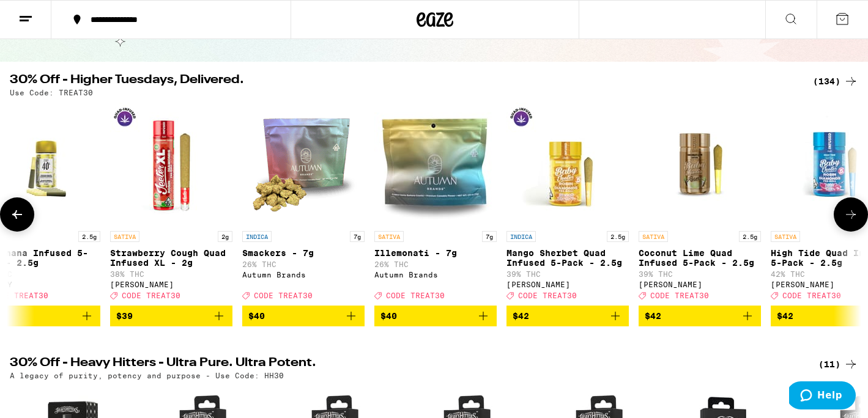 Image resolution: width=868 pixels, height=418 pixels. What do you see at coordinates (172, 205) in the screenshot?
I see `a: Open page for Strawberry Cough Quad Infused XL - 2g from Jeeter` at bounding box center [172, 205].